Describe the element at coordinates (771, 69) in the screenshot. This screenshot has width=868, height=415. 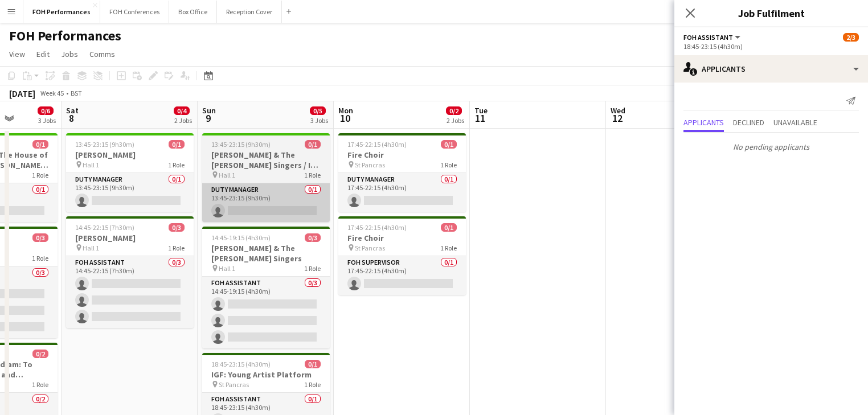
I see `div: Applicants` at that location.